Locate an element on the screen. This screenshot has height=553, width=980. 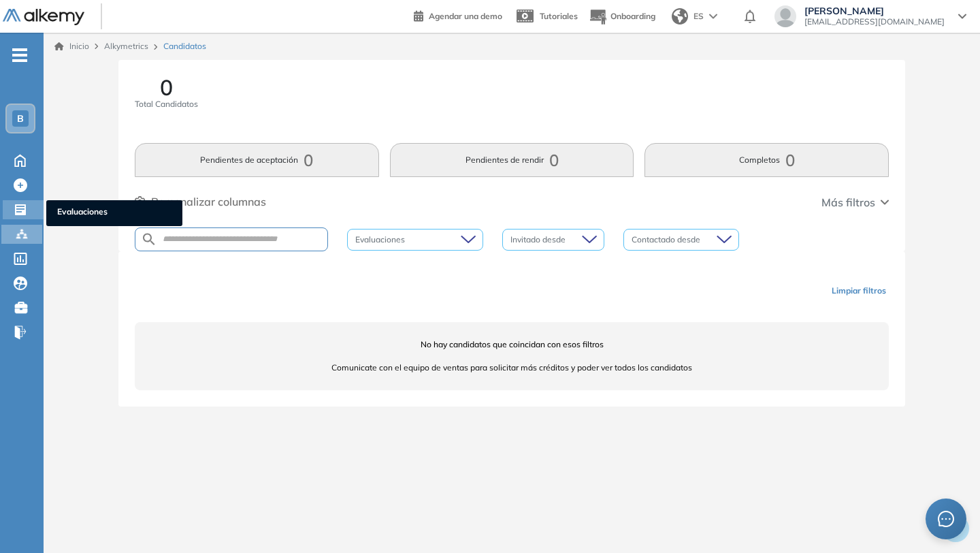
span: Más filtros is located at coordinates (848, 202).